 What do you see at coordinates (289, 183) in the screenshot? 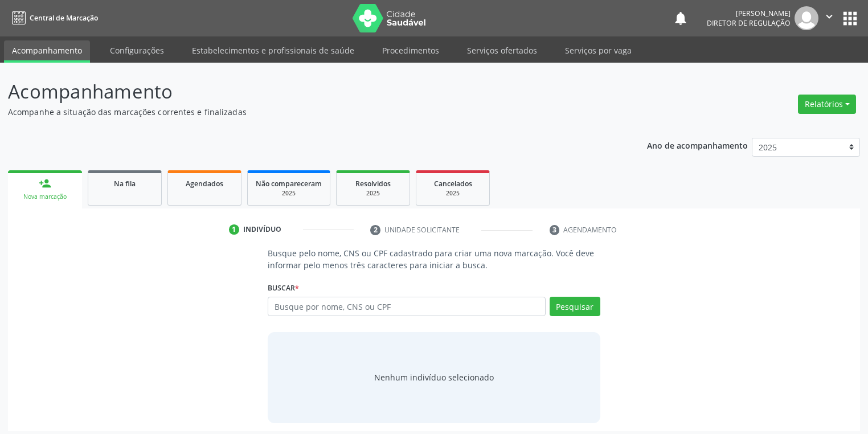
I see `span: Não compareceram` at bounding box center [289, 183].